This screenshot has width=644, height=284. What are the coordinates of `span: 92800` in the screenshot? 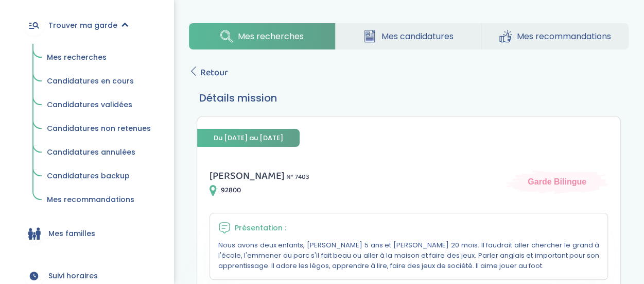 It's located at (231, 190).